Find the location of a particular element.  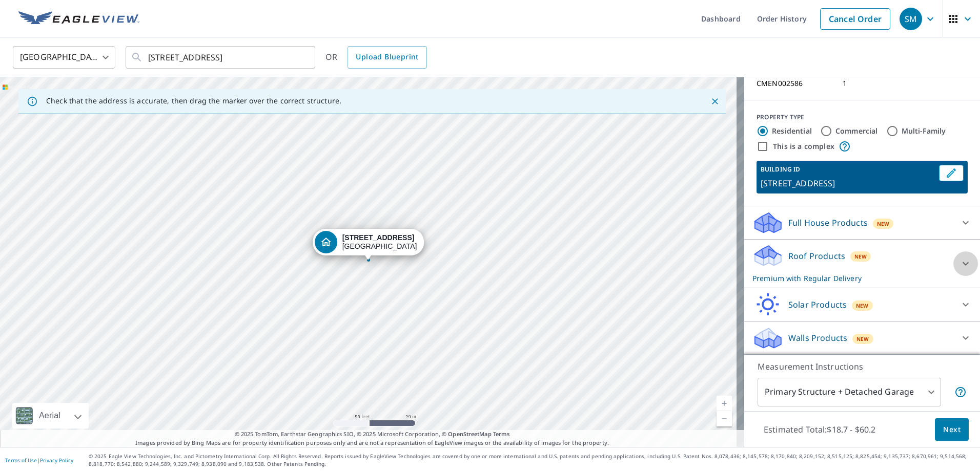

a: Cancel Order is located at coordinates (855, 19).